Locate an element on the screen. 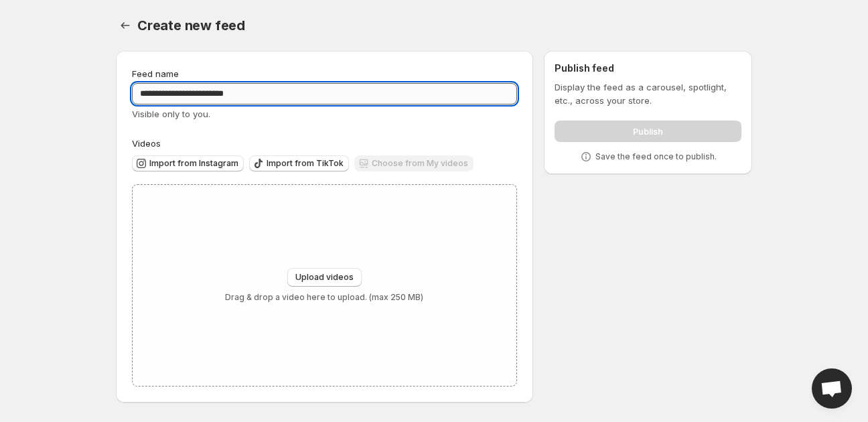 Image resolution: width=868 pixels, height=422 pixels. span: Create new feed is located at coordinates (191, 25).